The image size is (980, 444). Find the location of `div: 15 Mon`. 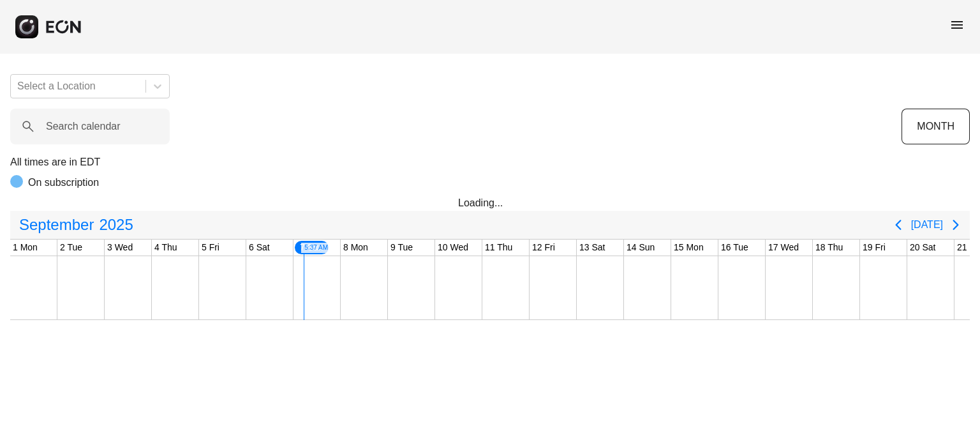

div: 15 Mon is located at coordinates (688, 247).